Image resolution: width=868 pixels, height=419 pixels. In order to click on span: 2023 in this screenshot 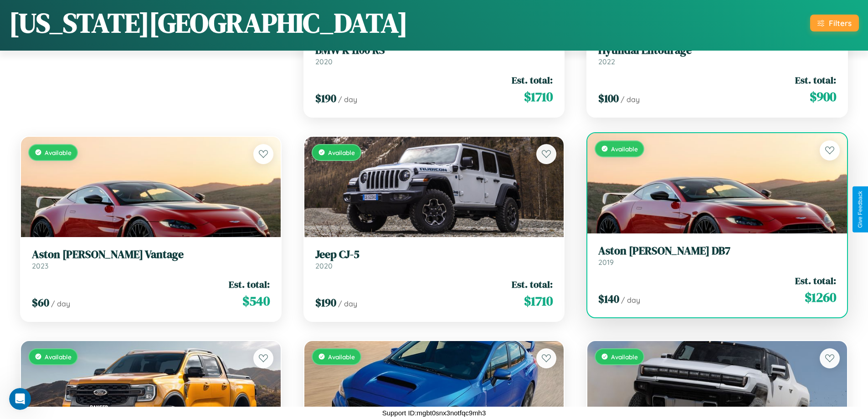, I will do `click(40, 266)`.